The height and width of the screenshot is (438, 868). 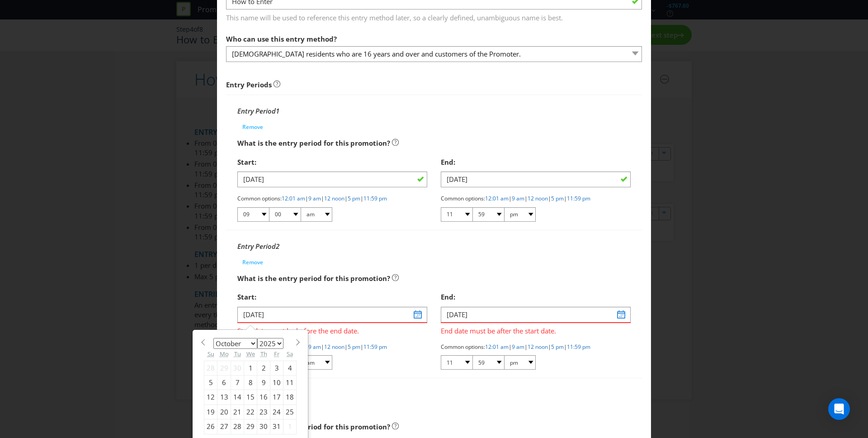 What do you see at coordinates (210, 354) in the screenshot?
I see `abbr: Sunday` at bounding box center [210, 354].